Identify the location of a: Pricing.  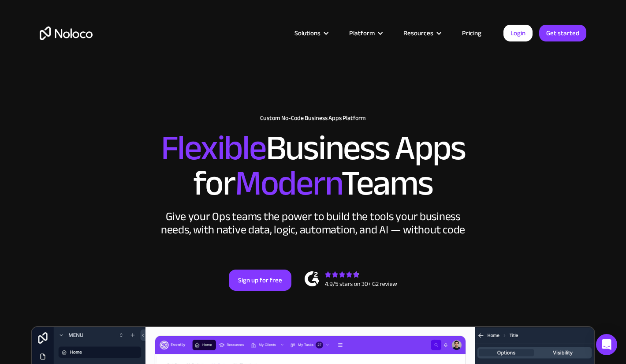
(472, 33).